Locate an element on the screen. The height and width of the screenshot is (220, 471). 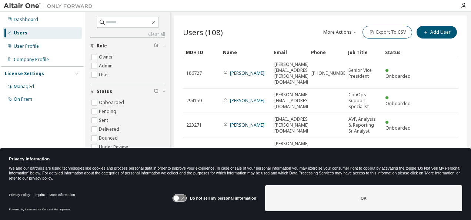
div: Status is located at coordinates (401, 52).